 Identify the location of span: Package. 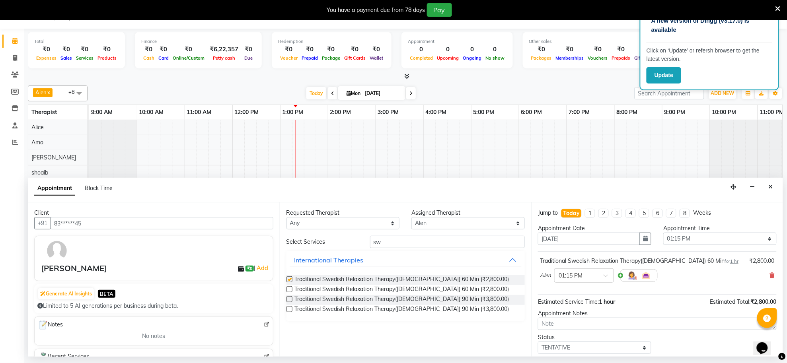
(331, 58).